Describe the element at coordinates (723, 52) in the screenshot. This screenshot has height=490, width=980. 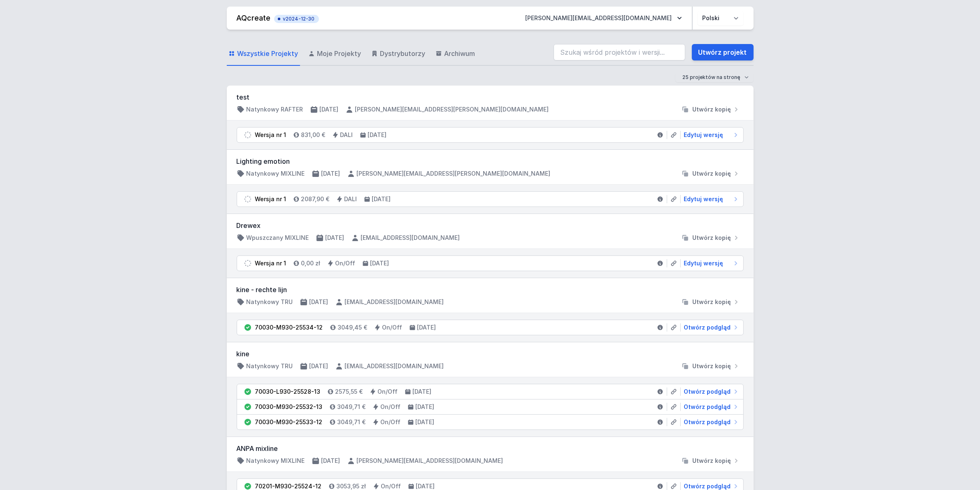
I see `a: Utwórz projekt` at that location.